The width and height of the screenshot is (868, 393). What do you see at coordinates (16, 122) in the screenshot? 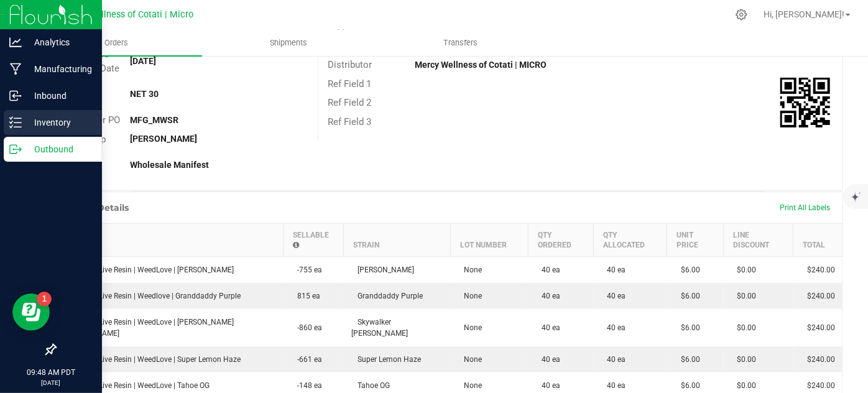
I see `inline-svg: Inventory` at bounding box center [16, 122].